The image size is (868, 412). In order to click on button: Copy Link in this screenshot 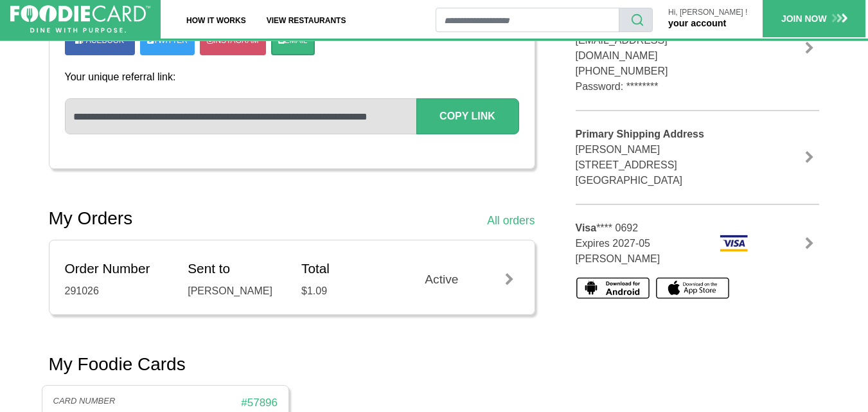, I will do `click(468, 116)`.